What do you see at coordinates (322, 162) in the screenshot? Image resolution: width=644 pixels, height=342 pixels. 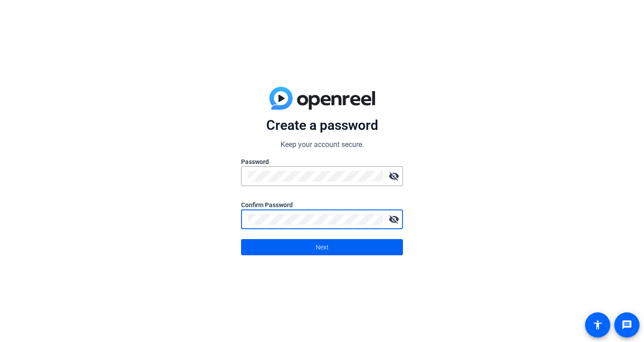 I see `label: Password` at bounding box center [322, 162].